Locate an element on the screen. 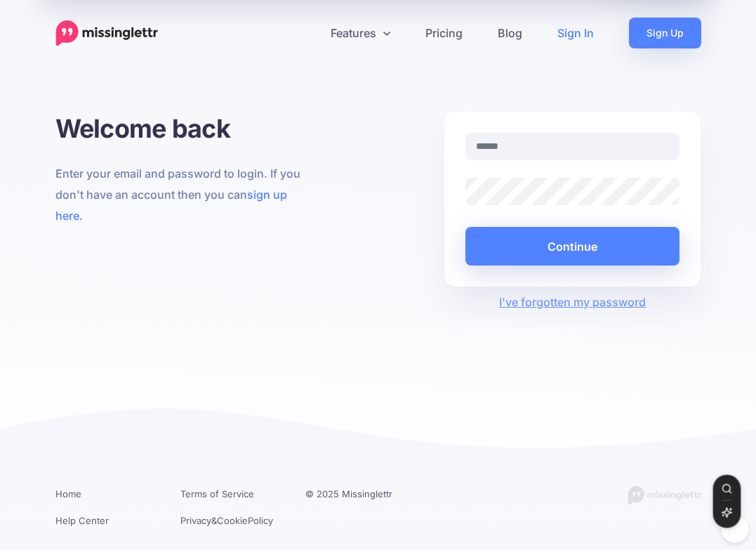 This screenshot has width=756, height=550. a: Blog is located at coordinates (510, 33).